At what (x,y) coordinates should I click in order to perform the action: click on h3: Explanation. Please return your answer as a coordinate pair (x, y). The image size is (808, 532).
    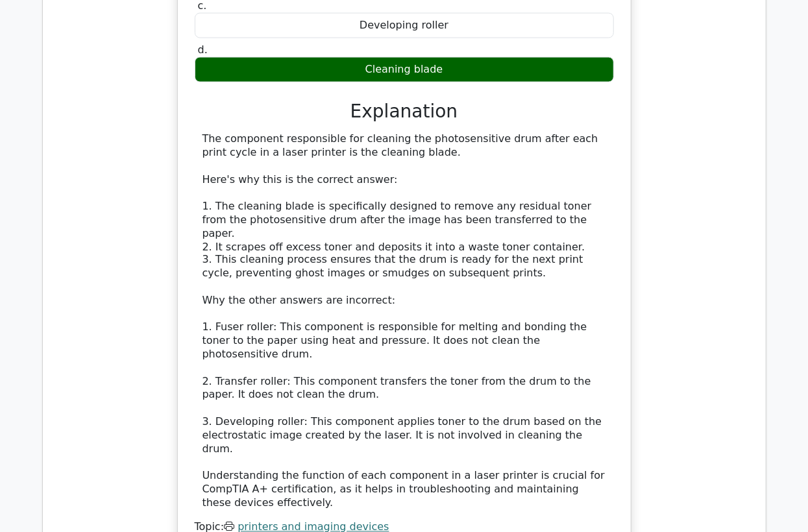
    Looking at the image, I should click on (404, 112).